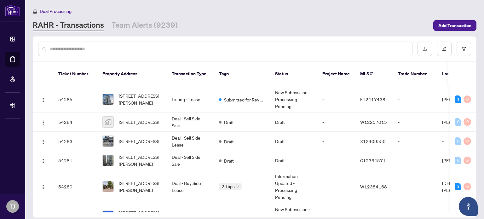 The width and height of the screenshot is (484, 219). I want to click on th: Project Name, so click(336, 74).